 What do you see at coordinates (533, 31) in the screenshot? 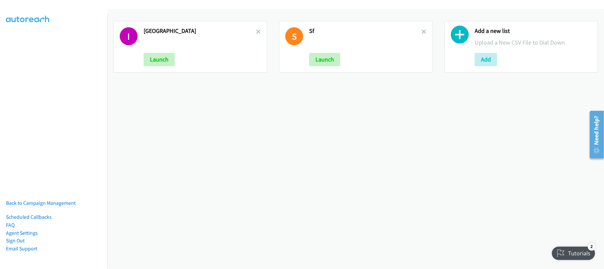
I see `h2: Add a new list` at bounding box center [533, 31].